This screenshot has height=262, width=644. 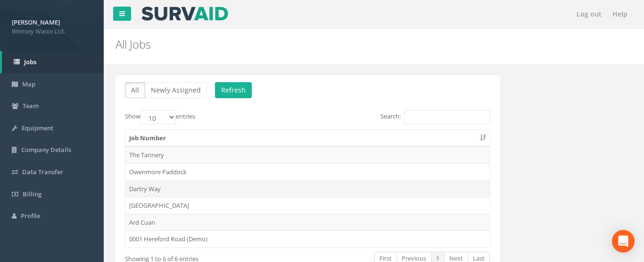 What do you see at coordinates (330, 45) in the screenshot?
I see `h2: All Jobs` at bounding box center [330, 45].